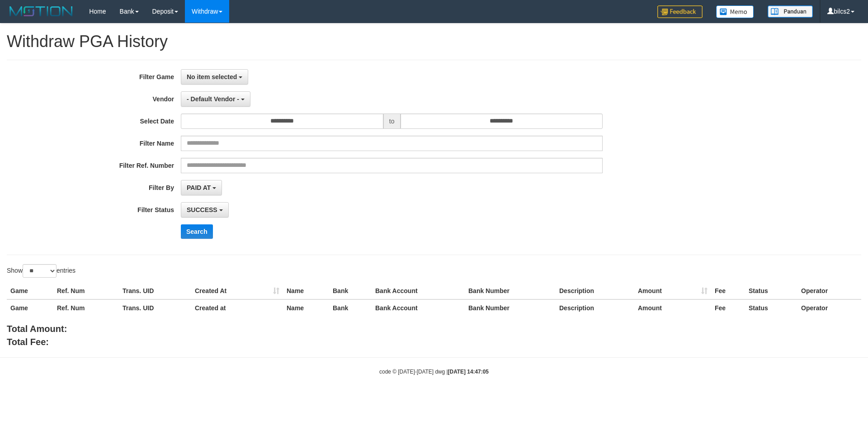 This screenshot has height=431, width=868. What do you see at coordinates (215, 99) in the screenshot?
I see `button: - Default Vendor -` at bounding box center [215, 99].